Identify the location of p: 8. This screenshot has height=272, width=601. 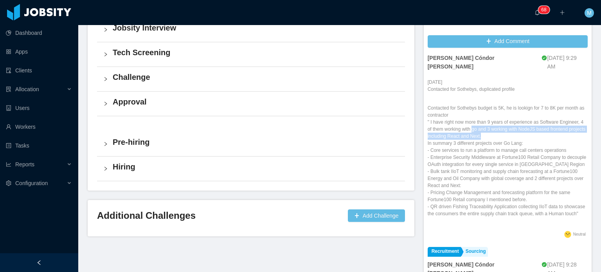
(545, 10).